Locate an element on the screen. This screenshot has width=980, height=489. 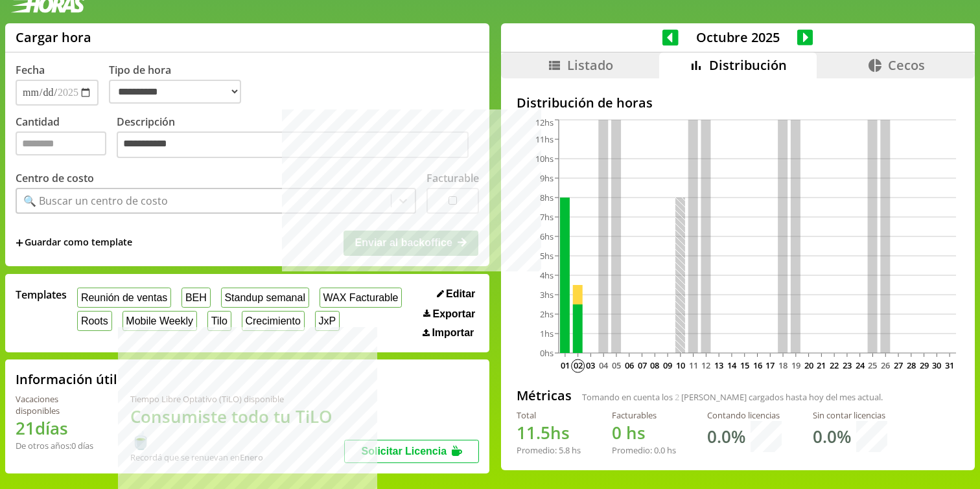
tspan: 4hs is located at coordinates (546, 275).